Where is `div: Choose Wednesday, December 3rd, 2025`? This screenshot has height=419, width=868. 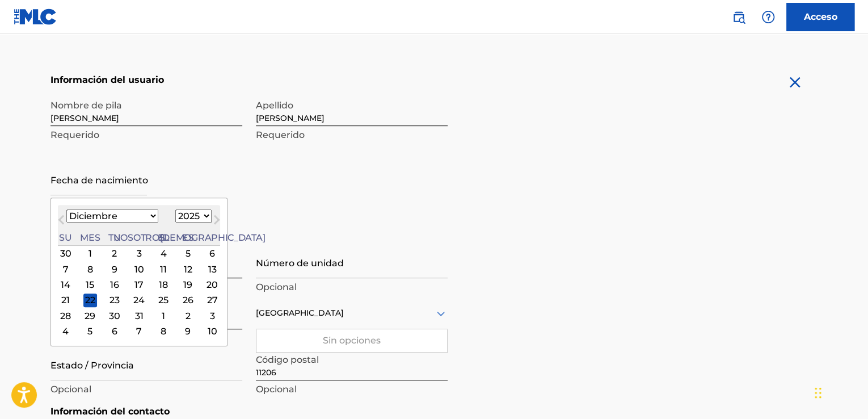
div: Choose Wednesday, December 3rd, 2025 is located at coordinates (139, 254).